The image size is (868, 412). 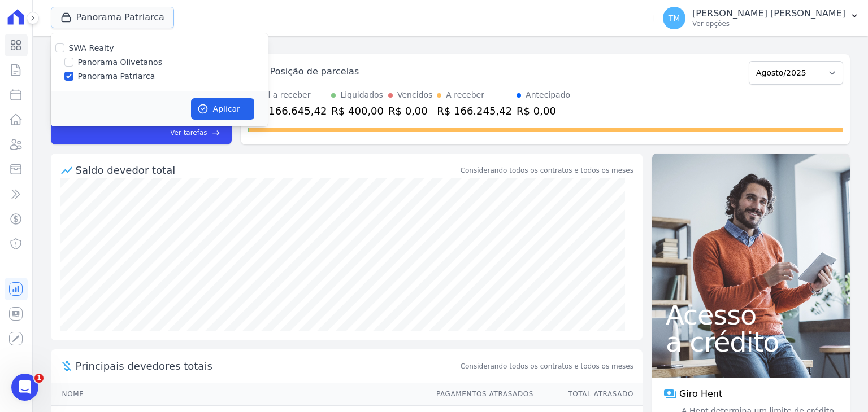 What do you see at coordinates (751, 342) in the screenshot?
I see `span: a crédito` at bounding box center [751, 342].